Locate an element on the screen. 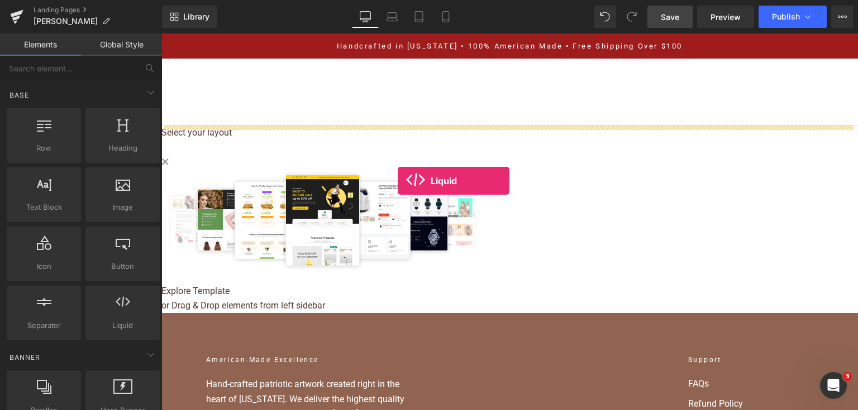 This screenshot has height=410, width=858. span: Liquid is located at coordinates (122, 325).